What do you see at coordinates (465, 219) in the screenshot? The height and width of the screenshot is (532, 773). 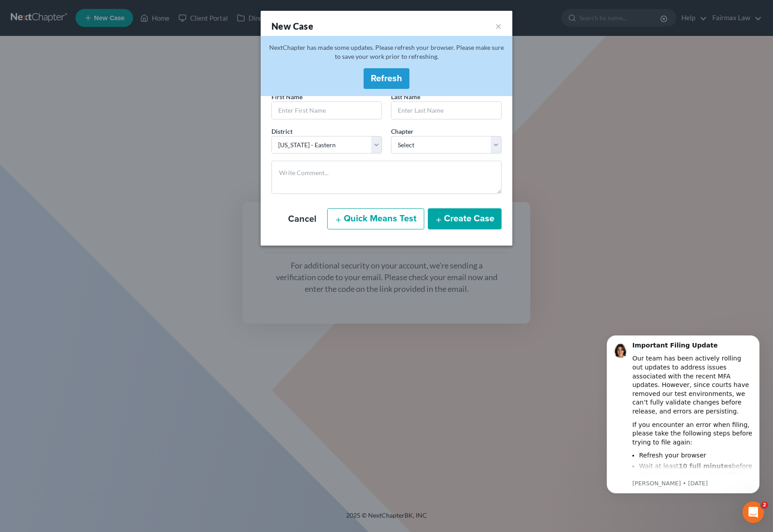 I see `button: Create Case` at bounding box center [465, 219].